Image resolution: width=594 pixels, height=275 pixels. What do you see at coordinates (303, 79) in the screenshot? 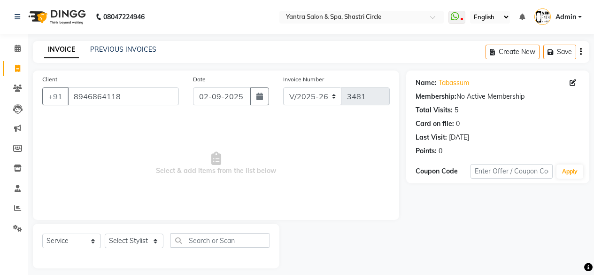
I see `label: Invoice Number` at bounding box center [303, 79].